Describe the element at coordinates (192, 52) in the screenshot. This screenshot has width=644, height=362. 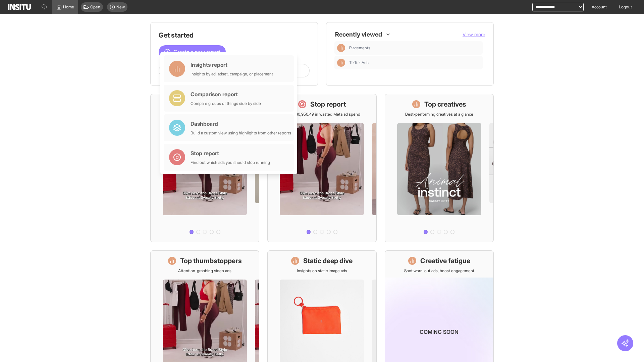
I see `button: Create a new report` at that location.